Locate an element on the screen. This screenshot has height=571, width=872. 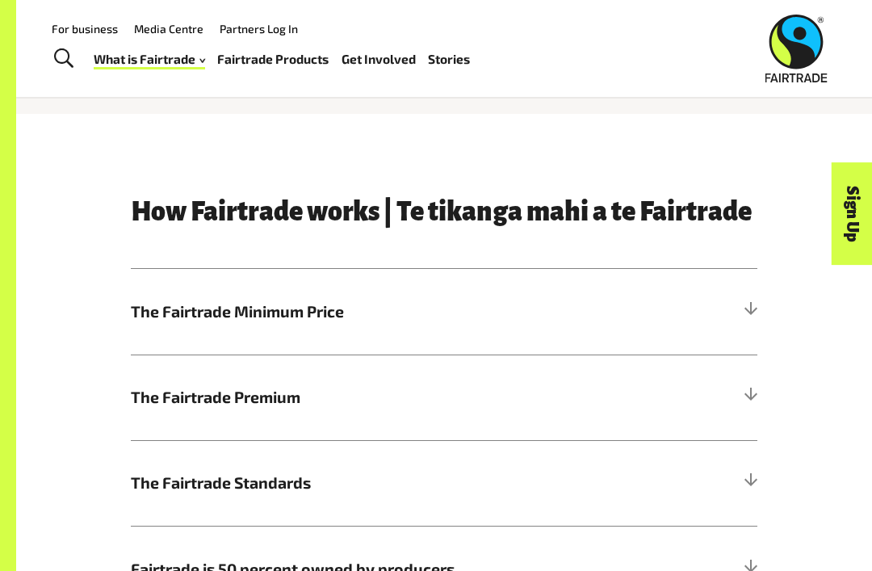
span: The Fairtrade Premium is located at coordinates (366, 396).